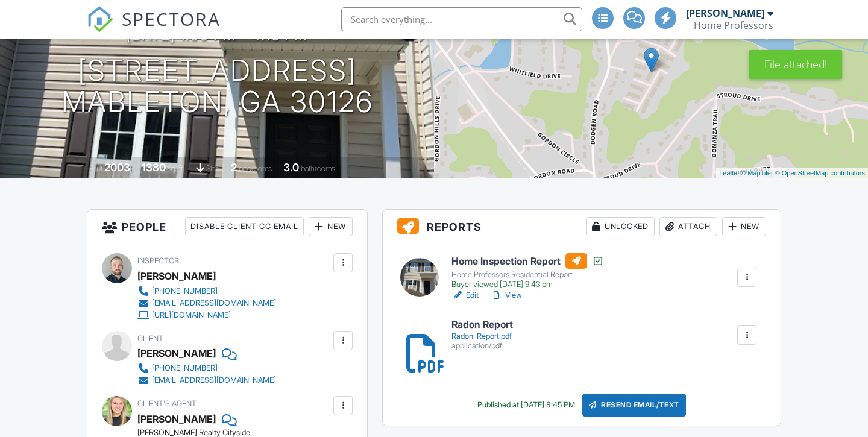 This screenshot has height=437, width=868. I want to click on div: Attach, so click(689, 227).